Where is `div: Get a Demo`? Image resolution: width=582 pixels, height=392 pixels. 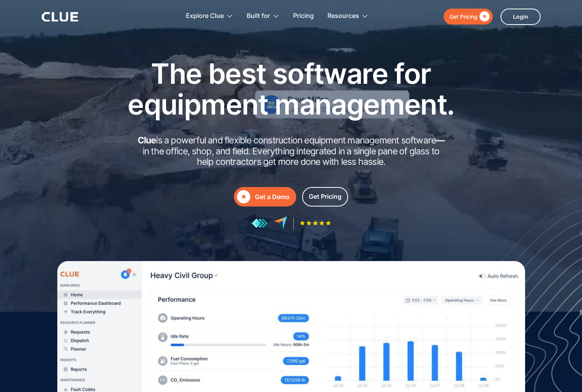
div: Get a Demo is located at coordinates (272, 197).